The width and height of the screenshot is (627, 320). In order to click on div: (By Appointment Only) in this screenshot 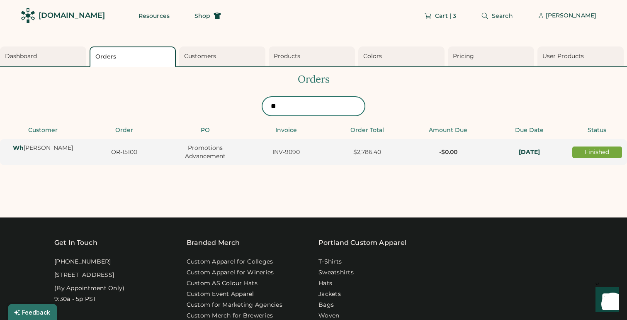, I will do `click(89, 288)`.